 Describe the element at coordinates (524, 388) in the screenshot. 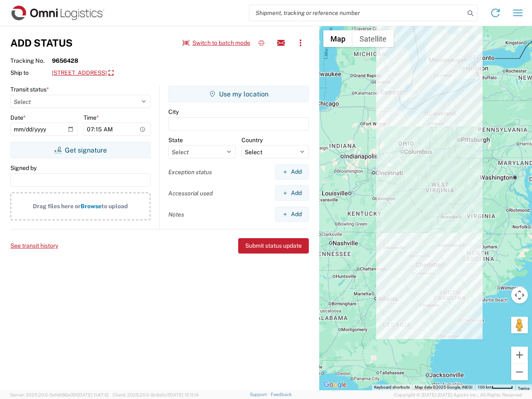

I see `a: Terms` at that location.